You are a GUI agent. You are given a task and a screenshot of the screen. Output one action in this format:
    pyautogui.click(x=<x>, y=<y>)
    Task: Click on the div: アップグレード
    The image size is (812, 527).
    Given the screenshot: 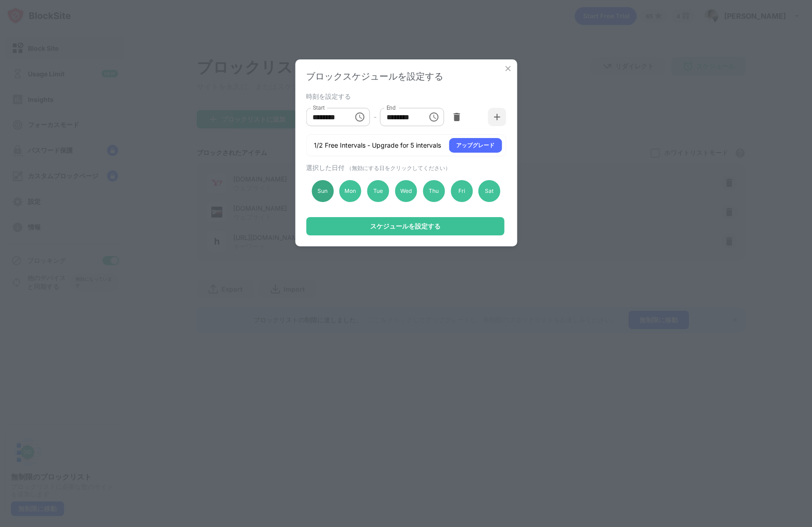 What is the action you would take?
    pyautogui.click(x=475, y=146)
    